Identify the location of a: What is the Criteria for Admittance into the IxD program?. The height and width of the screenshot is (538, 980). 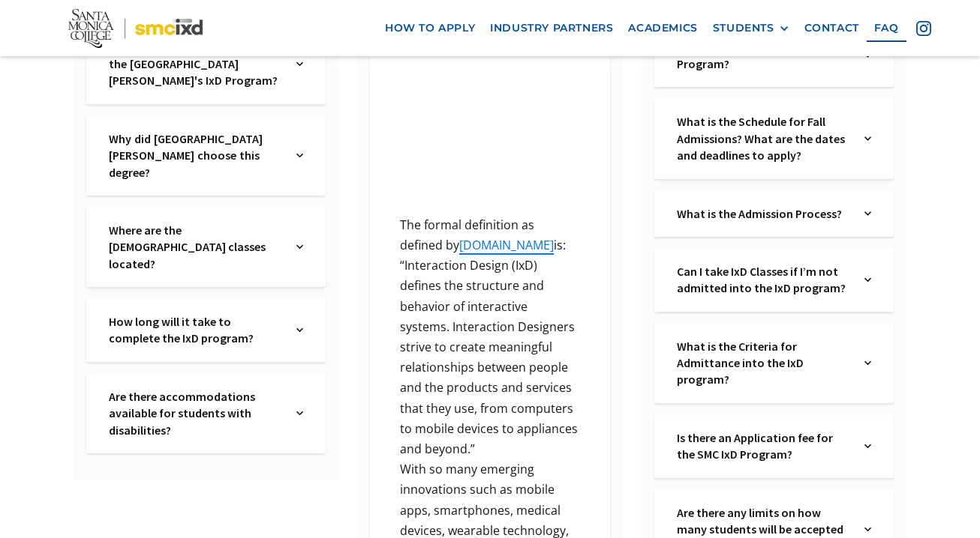
(764, 363).